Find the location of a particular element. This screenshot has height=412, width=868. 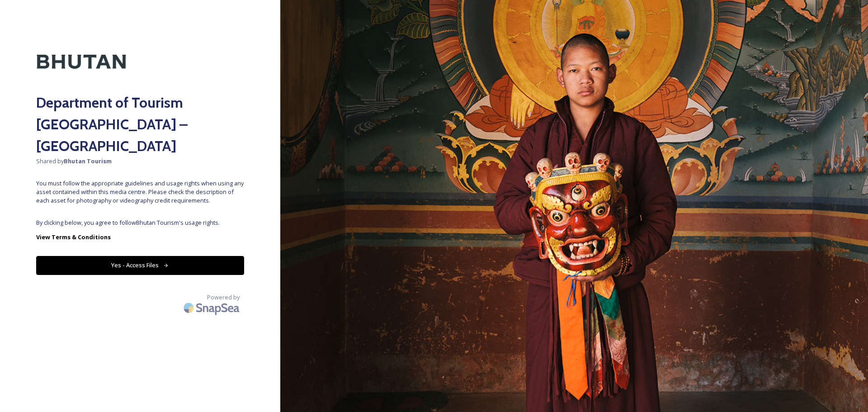

span: You must follow the appropriate guidelines and usage rights when using any asset contained within... is located at coordinates (140, 192).